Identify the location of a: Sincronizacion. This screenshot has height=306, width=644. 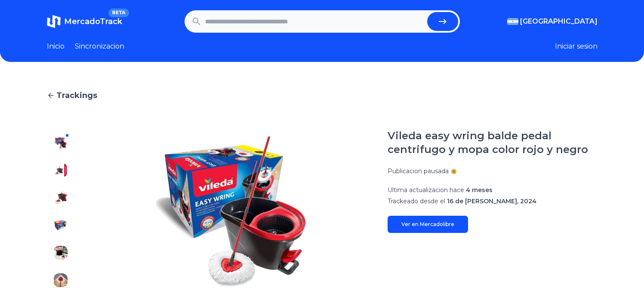
(99, 46).